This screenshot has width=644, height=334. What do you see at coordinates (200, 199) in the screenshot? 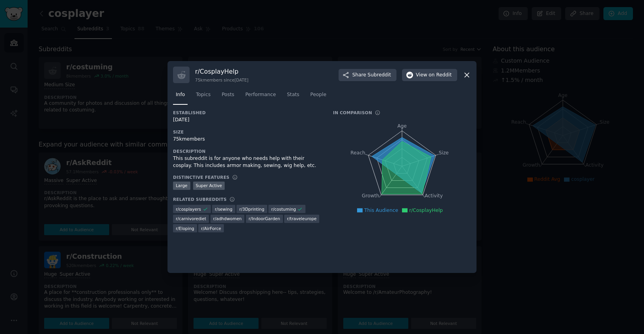
I see `h3: Related Subreddits` at bounding box center [200, 199].